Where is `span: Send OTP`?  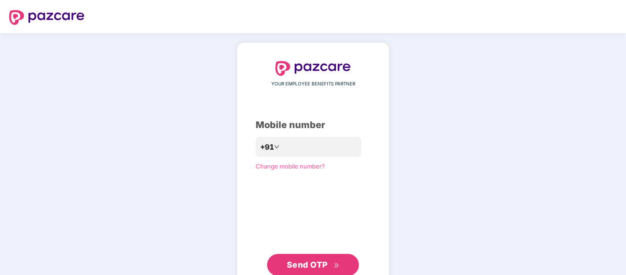 span: Send OTP is located at coordinates (307, 264).